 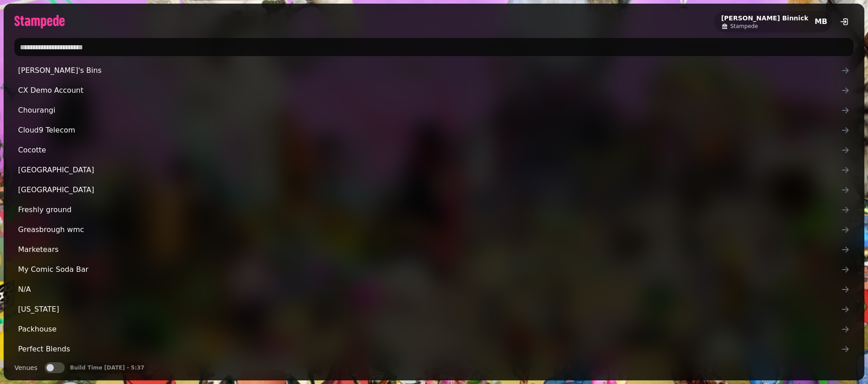 What do you see at coordinates (434, 130) in the screenshot?
I see `a: Cloud9 Telecom` at bounding box center [434, 130].